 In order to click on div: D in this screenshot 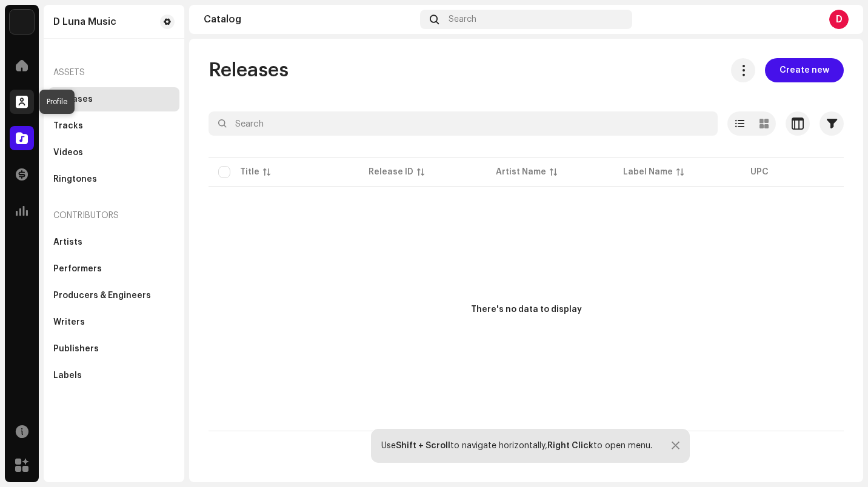, I will do `click(839, 20)`.